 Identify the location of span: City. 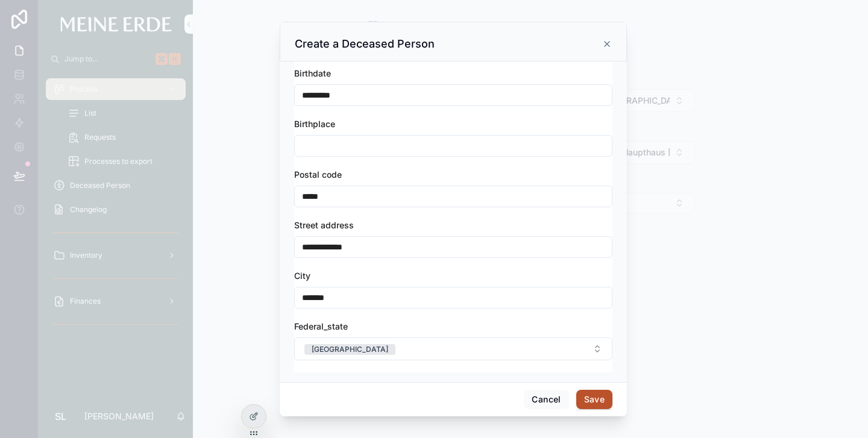
(302, 275).